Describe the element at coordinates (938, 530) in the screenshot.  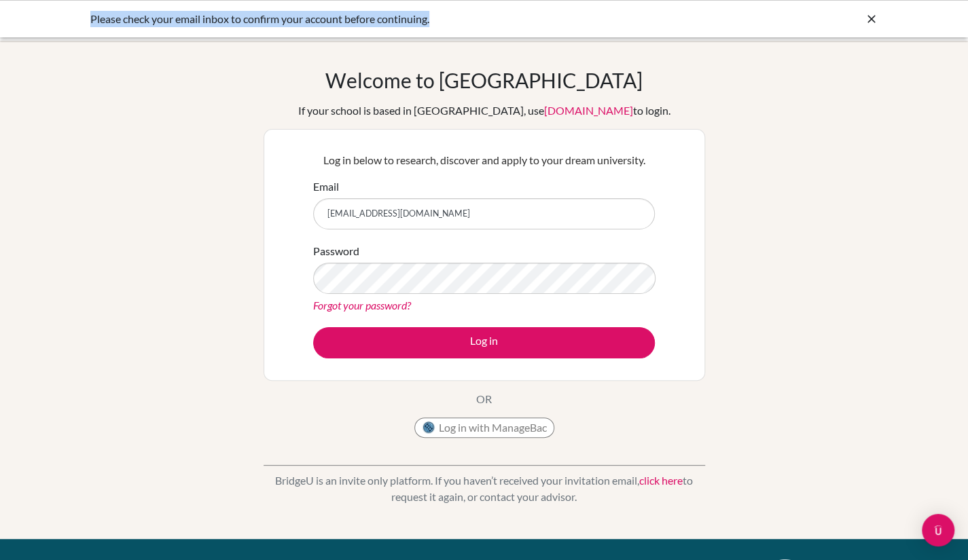
I see `div: Open Intercom Messenger` at that location.